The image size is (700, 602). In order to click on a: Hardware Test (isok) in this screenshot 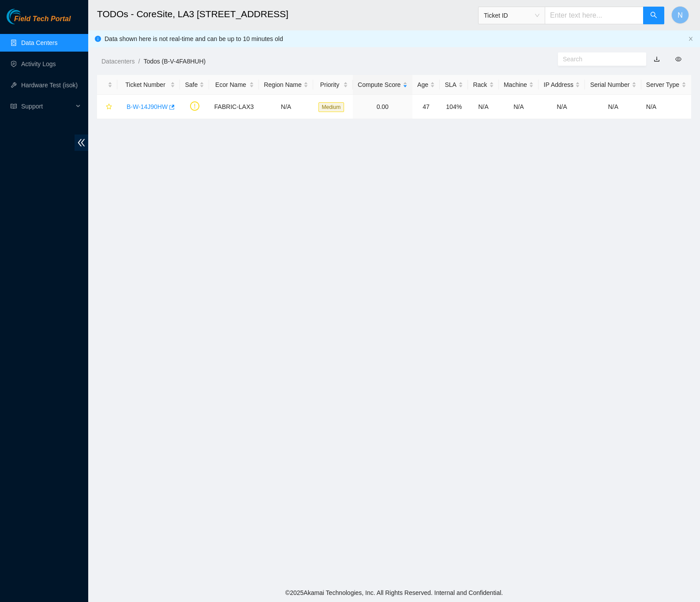, I will do `click(49, 85)`.